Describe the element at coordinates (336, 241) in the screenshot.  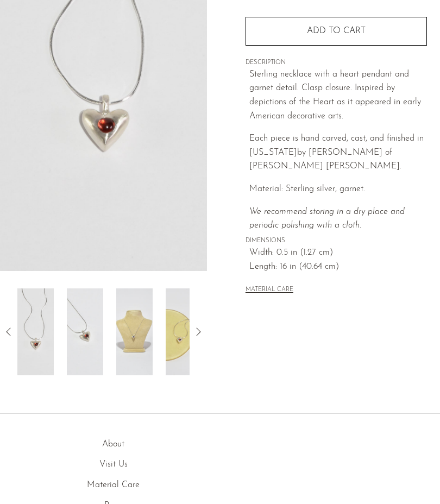
I see `span: DIMENSIONS` at that location.